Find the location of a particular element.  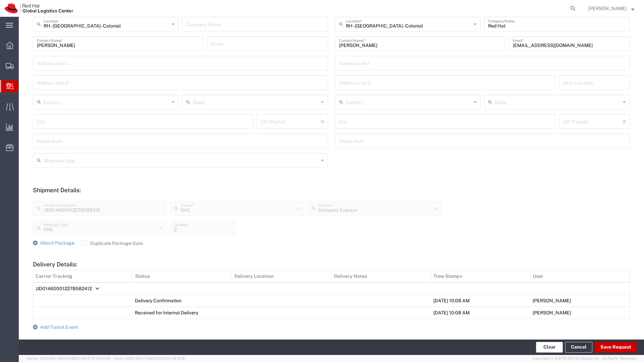

span: Attach Package is located at coordinates (57, 243).